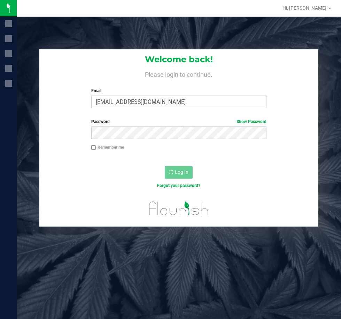  Describe the element at coordinates (178, 173) in the screenshot. I see `button: Log In` at that location.